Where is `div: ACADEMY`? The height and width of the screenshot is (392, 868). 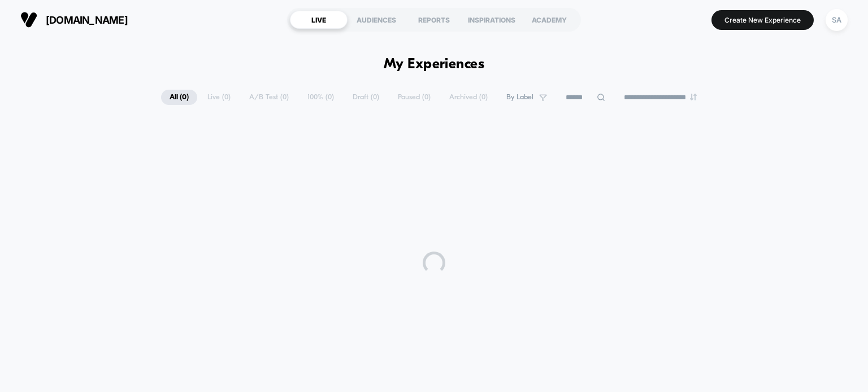 div: ACADEMY is located at coordinates (549, 20).